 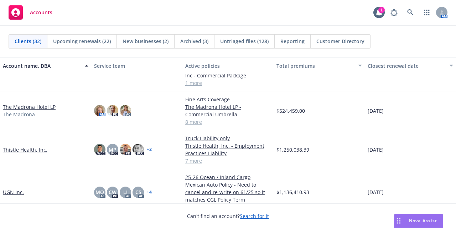 I want to click on a: The Madrona Hotel LP - Commercial Umbrella, so click(x=228, y=110).